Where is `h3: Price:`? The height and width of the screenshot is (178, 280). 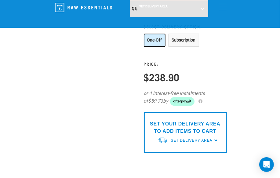
h3: Price: is located at coordinates (161, 63).